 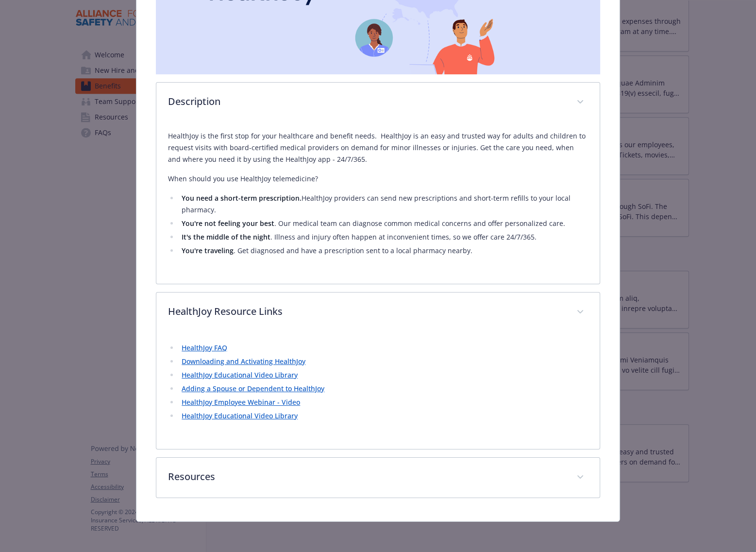 I want to click on li: . Get diagnosed and have a prescription sent to a local pharmacy nearby., so click(x=383, y=250).